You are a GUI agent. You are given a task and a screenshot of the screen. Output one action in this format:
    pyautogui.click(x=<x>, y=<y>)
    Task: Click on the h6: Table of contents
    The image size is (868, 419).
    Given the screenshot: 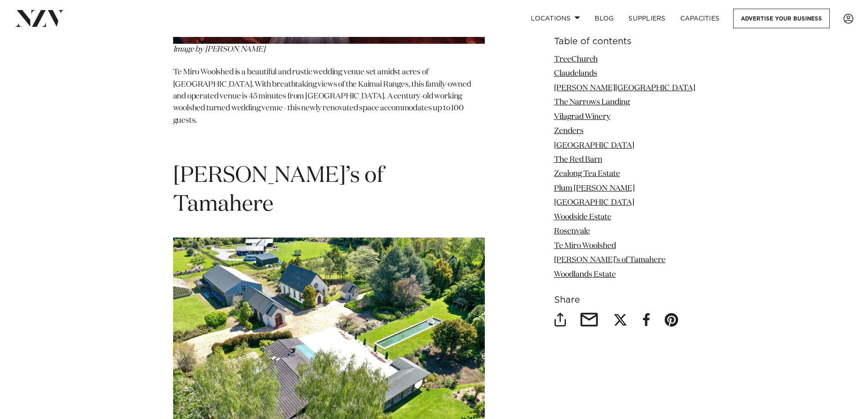 What is the action you would take?
    pyautogui.click(x=625, y=42)
    